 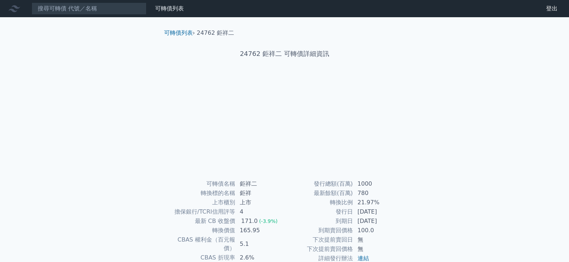 What do you see at coordinates (89, 9) in the screenshot?
I see `input: 搜尋可轉債 代號／名稱` at bounding box center [89, 9].